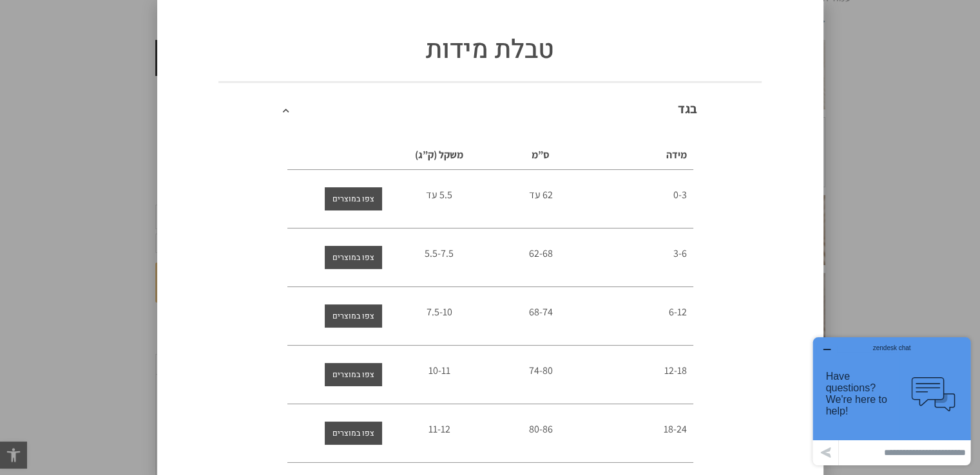  Describe the element at coordinates (84, 57) in the screenshot. I see `button: zendesk chatHave questions? We're here to help!` at that location.